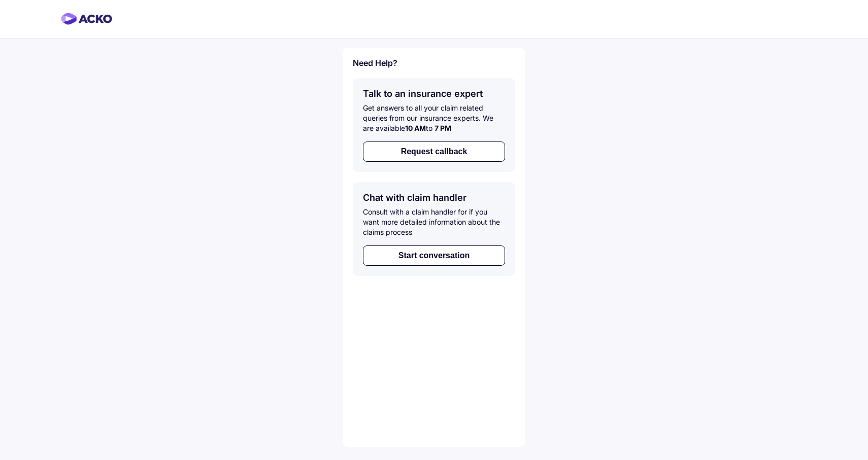  I want to click on button: Start conversation, so click(434, 256).